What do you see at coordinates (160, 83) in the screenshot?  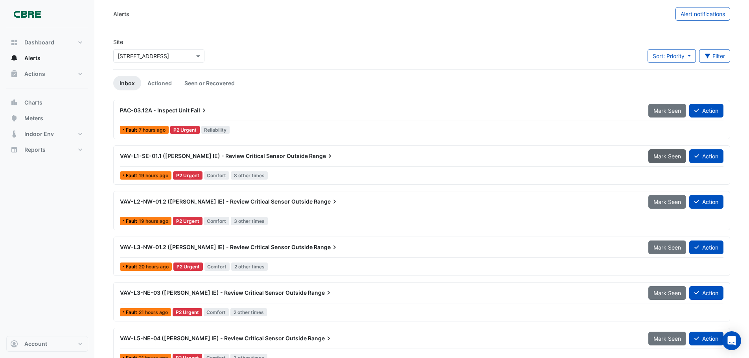 I see `a: Actioned` at bounding box center [160, 83].